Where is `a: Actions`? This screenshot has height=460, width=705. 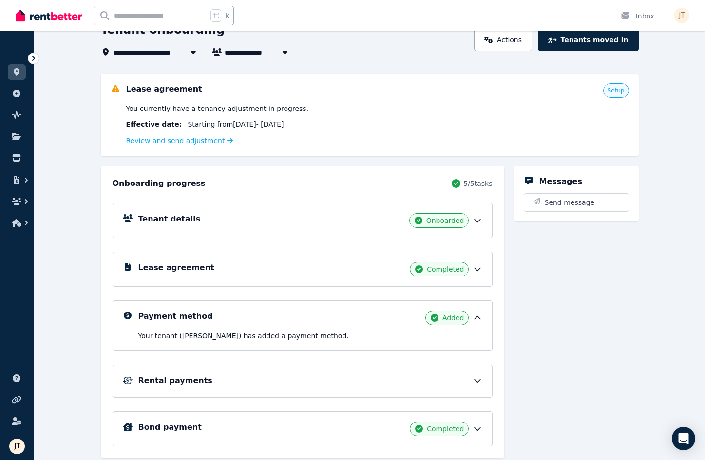 a: Actions is located at coordinates (503, 40).